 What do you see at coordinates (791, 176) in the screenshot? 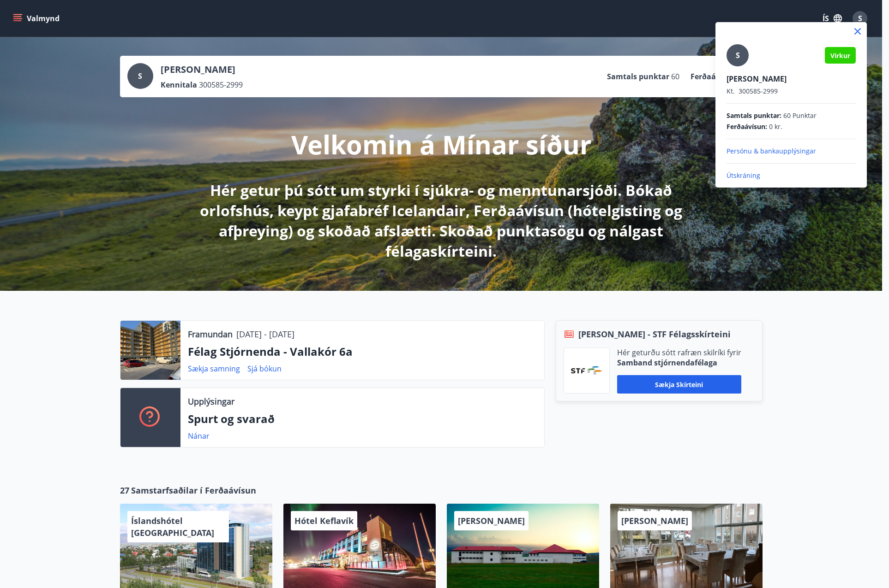
I see `p: Útskráning` at bounding box center [791, 176].